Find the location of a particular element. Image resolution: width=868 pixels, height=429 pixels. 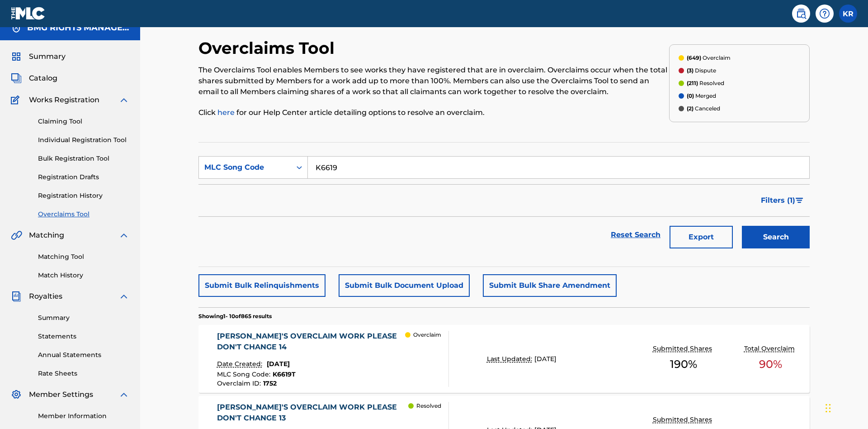

img: filter is located at coordinates (800, 200).